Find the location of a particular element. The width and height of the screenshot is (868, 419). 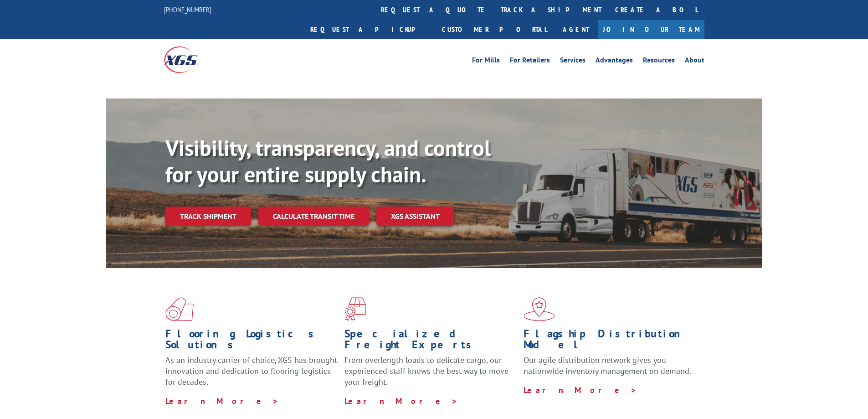

p: From overlength loads to delicate cargo, our experienced staff knows the best way to move your fr... is located at coordinates (431, 375).